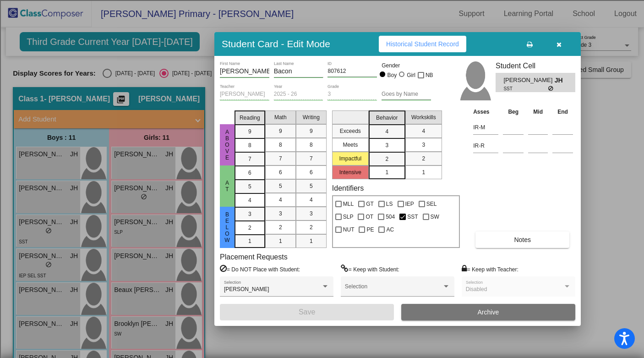 The image size is (644, 358). What do you see at coordinates (322, 299) in the screenshot?
I see `div: WEBSITE` at bounding box center [322, 299].